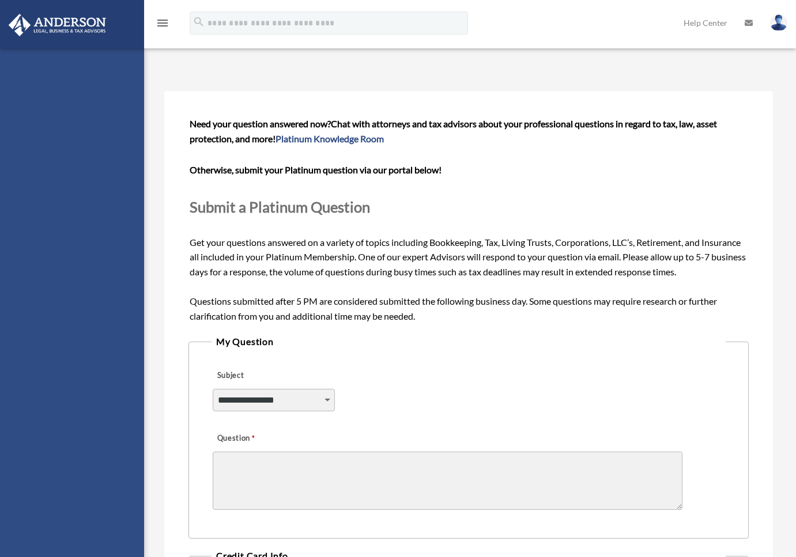 This screenshot has height=557, width=796. What do you see at coordinates (267, 376) in the screenshot?
I see `label: Subject` at bounding box center [267, 376].